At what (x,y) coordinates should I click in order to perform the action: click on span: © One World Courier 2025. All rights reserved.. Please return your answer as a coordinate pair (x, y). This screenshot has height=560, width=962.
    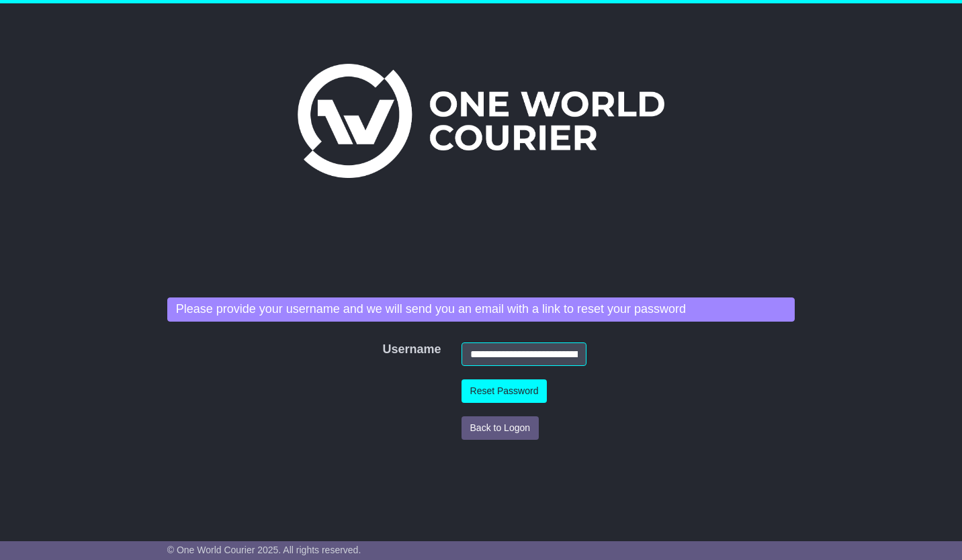
    Looking at the image, I should click on (264, 550).